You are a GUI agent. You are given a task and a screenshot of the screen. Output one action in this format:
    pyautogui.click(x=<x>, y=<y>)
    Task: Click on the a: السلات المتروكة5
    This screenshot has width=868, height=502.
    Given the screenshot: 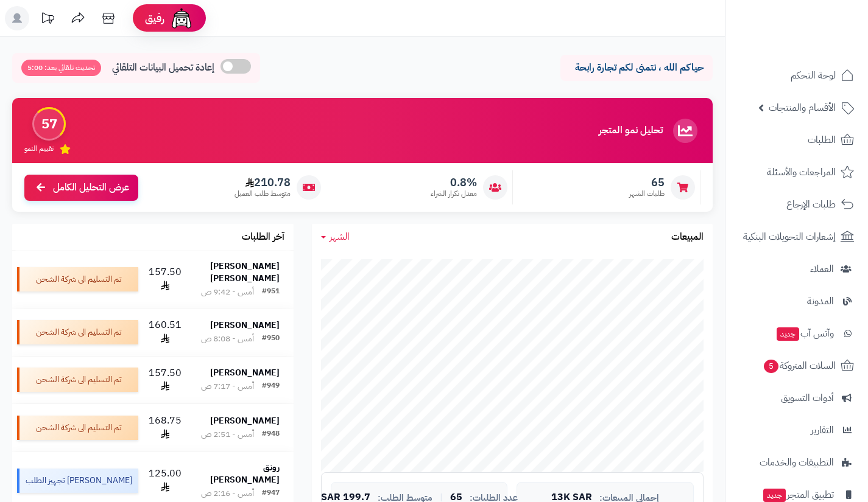 What is the action you would take?
    pyautogui.click(x=797, y=366)
    